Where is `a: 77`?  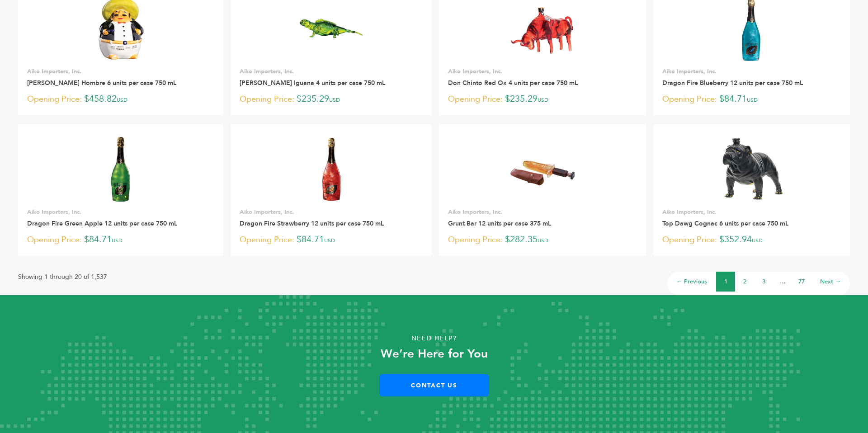
a: 77 is located at coordinates (801, 282).